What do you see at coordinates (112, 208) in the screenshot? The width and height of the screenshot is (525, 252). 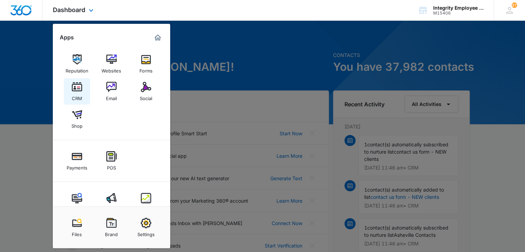 I see `div: Ads` at bounding box center [112, 208].